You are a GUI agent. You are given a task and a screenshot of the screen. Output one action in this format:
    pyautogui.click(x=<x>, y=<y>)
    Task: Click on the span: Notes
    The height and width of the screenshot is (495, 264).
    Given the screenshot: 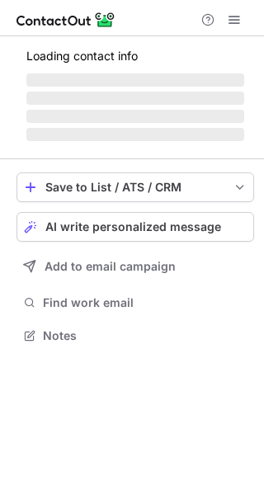 What is the action you would take?
    pyautogui.click(x=145, y=336)
    